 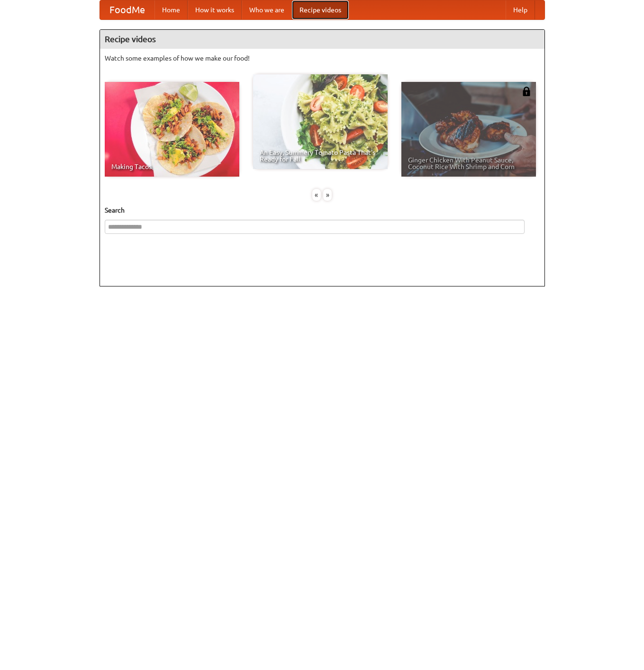 What do you see at coordinates (322, 39) in the screenshot?
I see `h4: Recipe videos` at bounding box center [322, 39].